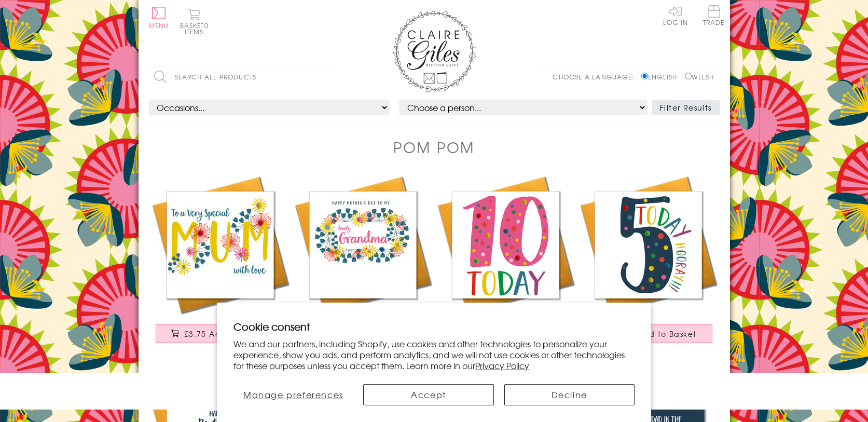 This screenshot has height=422, width=868. Describe the element at coordinates (220, 263) in the screenshot. I see `a: Mother's Day Card, Flowers, Special Mum, Embellished with colourful pompoms £3.75 Add to Basket` at that location.